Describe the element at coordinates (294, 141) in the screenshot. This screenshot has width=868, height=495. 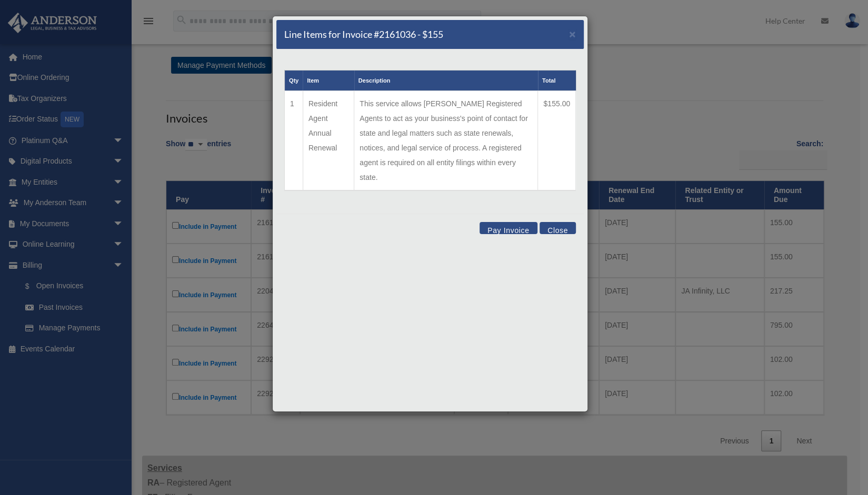
I see `td: 1` at that location.